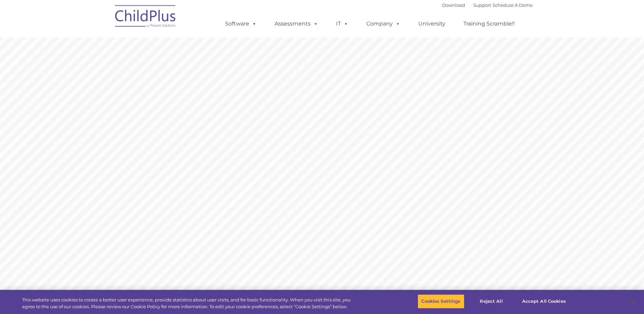 This screenshot has width=644, height=314. I want to click on a: Download, so click(454, 5).